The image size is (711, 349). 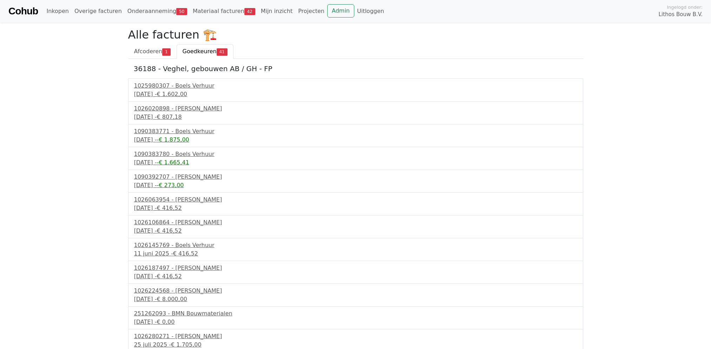 What do you see at coordinates (355, 345) in the screenshot?
I see `div: 25 juli 2025 -` at bounding box center [355, 345].